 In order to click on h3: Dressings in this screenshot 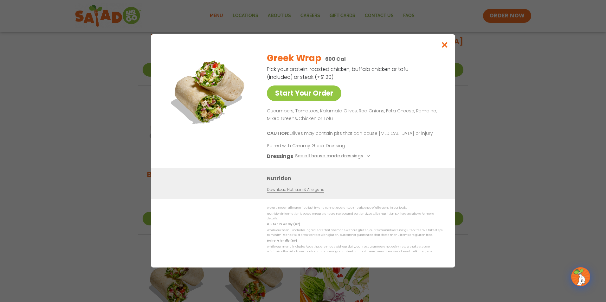, I will do `click(280, 157)`.